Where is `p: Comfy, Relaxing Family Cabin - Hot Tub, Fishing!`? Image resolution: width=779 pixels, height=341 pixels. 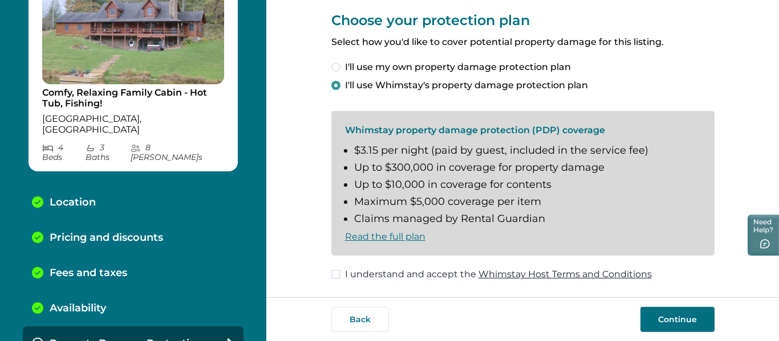 p: Comfy, Relaxing Family Cabin - Hot Tub, Fishing! is located at coordinates (133, 98).